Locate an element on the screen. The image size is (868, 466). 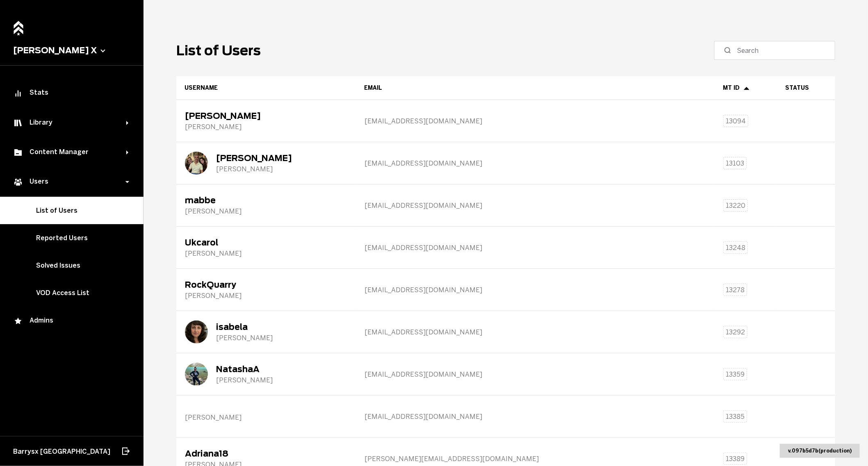
div: Ukcarol is located at coordinates (213, 242).